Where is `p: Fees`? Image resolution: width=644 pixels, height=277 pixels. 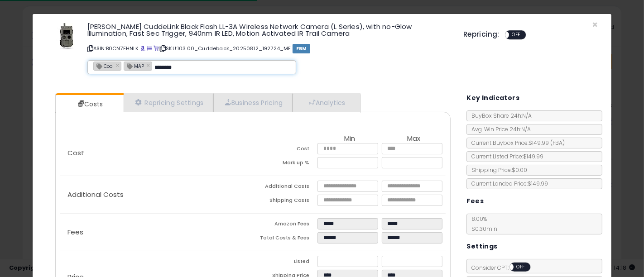 p: Fees is located at coordinates (156, 233).